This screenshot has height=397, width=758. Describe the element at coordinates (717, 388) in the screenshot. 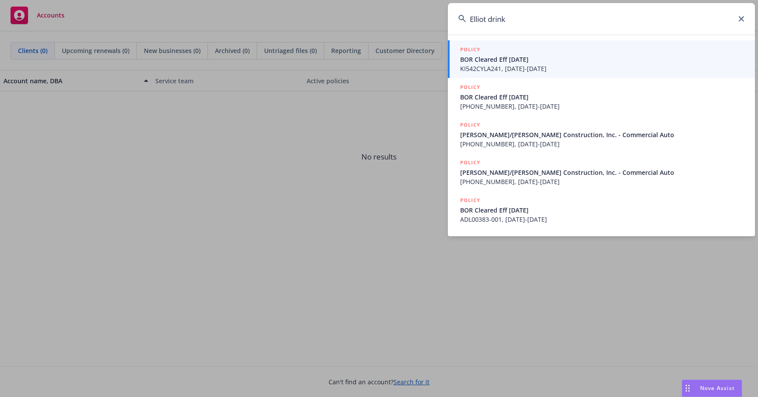

I see `span: Nova Assist` at that location.